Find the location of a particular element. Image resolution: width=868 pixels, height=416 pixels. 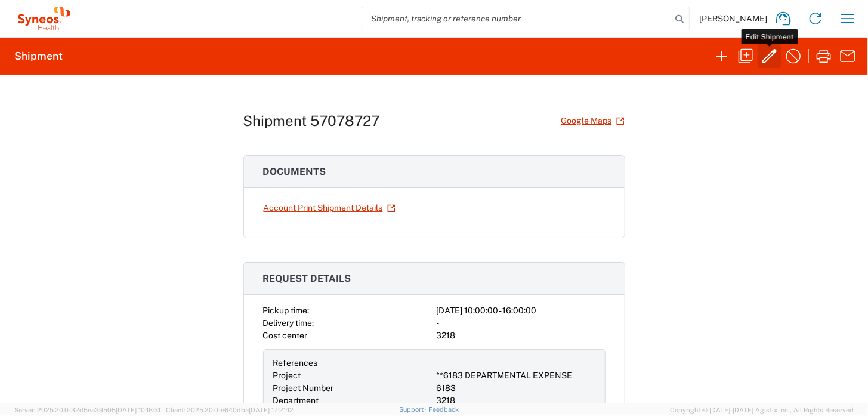

h2: Shipment is located at coordinates (38, 56).